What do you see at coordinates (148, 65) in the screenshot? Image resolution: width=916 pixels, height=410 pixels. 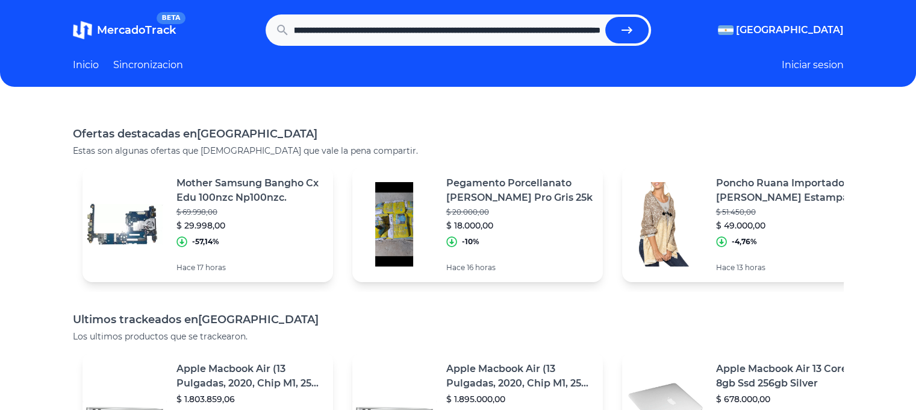 I see `a: Sincronizacion` at bounding box center [148, 65].